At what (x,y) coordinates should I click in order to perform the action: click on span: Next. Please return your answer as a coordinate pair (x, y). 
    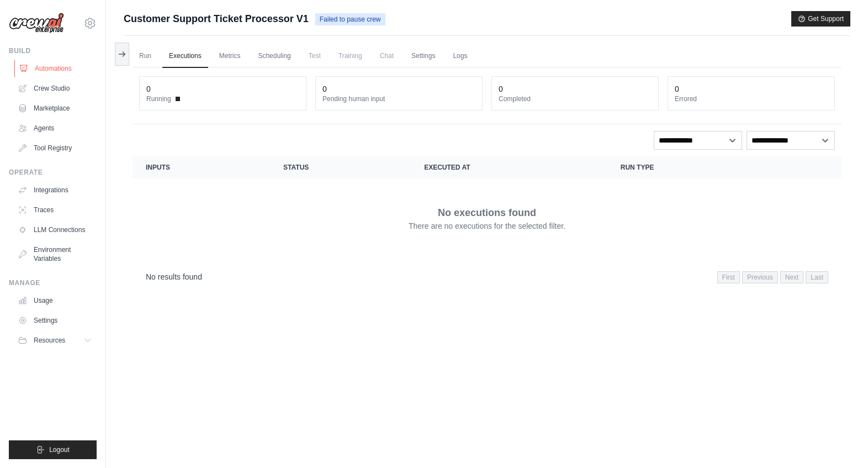
    Looking at the image, I should click on (792, 277).